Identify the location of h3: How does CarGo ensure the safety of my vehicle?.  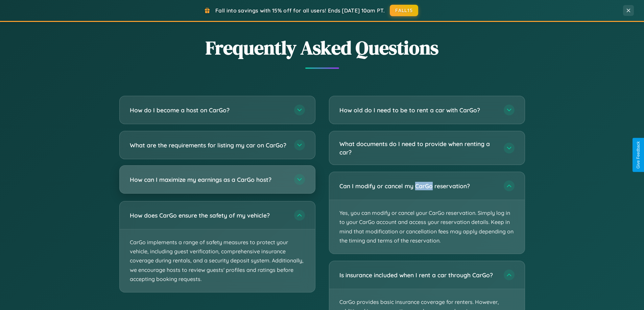
(209, 215).